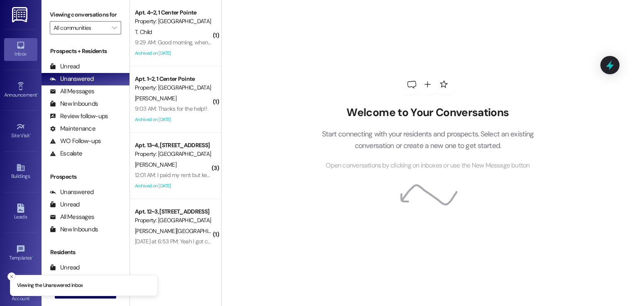 The height and width of the screenshot is (306, 634). What do you see at coordinates (79, 116) in the screenshot?
I see `div: Review follow-ups` at bounding box center [79, 116].